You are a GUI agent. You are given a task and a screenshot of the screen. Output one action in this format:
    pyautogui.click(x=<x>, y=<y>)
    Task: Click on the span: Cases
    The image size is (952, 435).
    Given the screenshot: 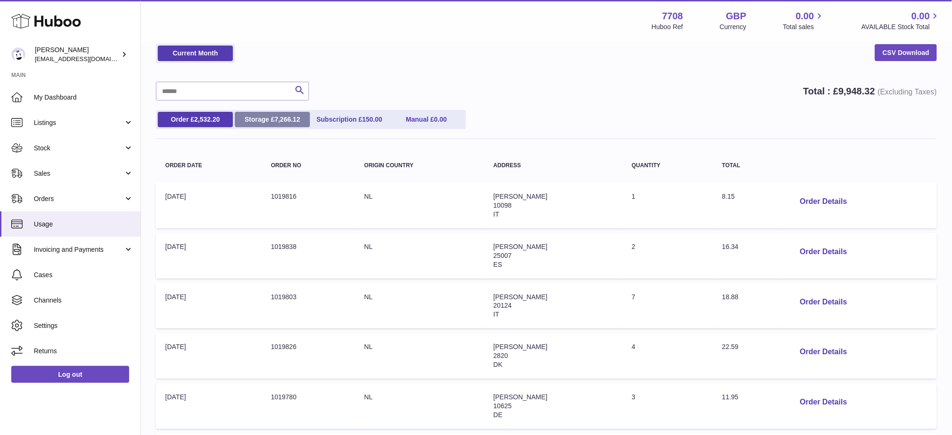 What is the action you would take?
    pyautogui.click(x=84, y=275)
    